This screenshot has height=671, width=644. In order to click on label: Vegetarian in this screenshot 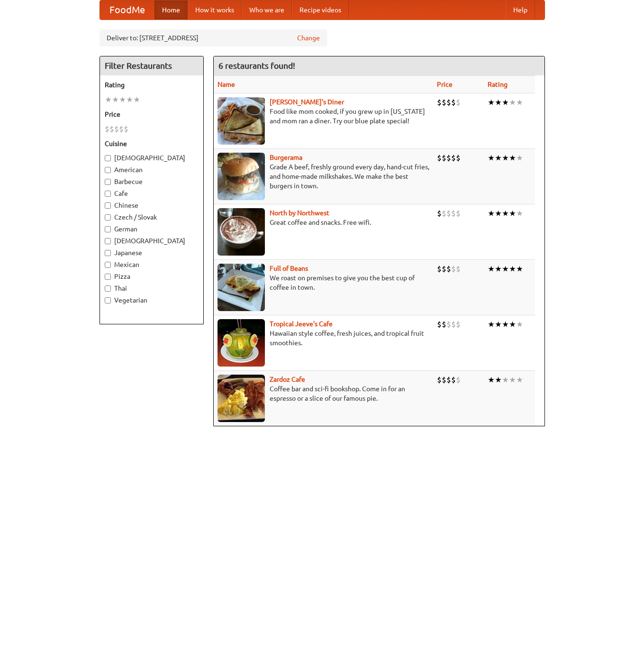, I will do `click(152, 300)`.